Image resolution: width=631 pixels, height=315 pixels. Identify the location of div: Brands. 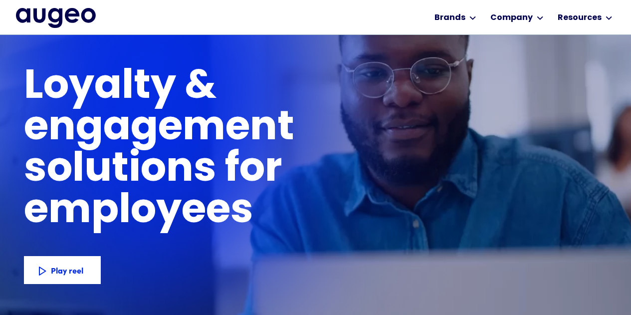
(450, 18).